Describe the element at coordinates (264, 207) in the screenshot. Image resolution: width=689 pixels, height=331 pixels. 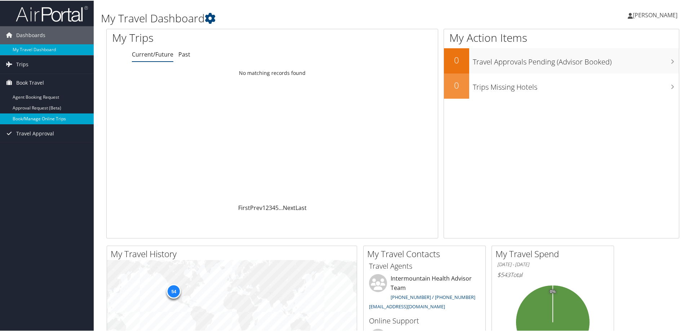
I see `a: 1` at that location.